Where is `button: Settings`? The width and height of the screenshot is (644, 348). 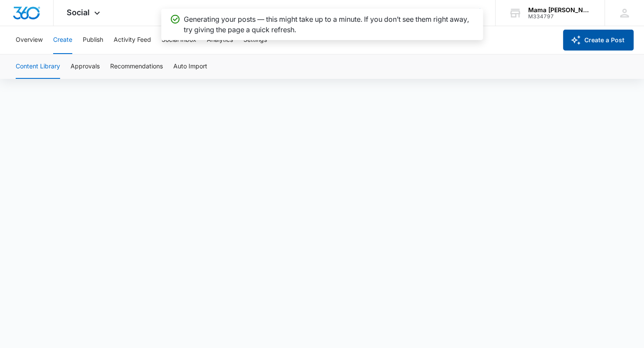
button: Settings is located at coordinates (255, 40).